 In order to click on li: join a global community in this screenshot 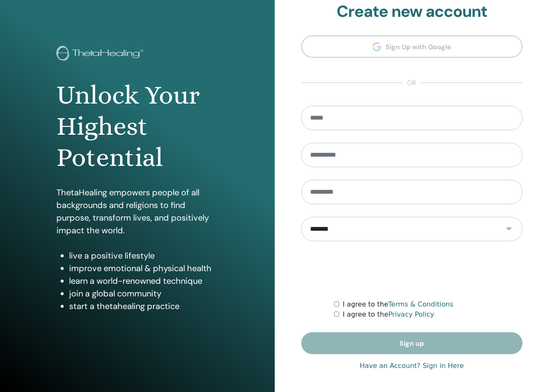, I will do `click(144, 294)`.